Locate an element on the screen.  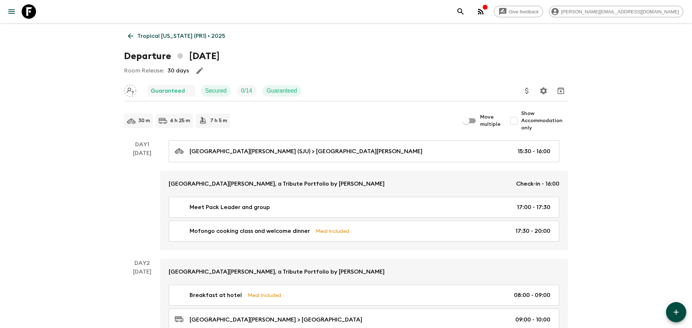
p: Secured is located at coordinates (216, 91).